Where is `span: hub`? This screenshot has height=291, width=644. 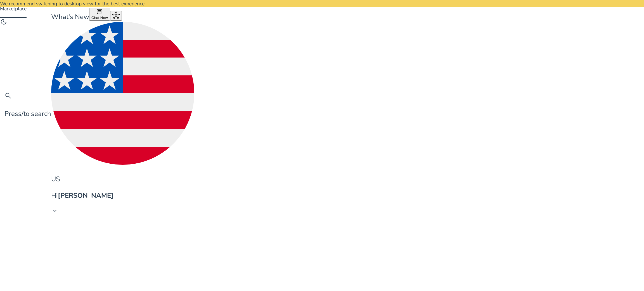 span: hub is located at coordinates (116, 16).